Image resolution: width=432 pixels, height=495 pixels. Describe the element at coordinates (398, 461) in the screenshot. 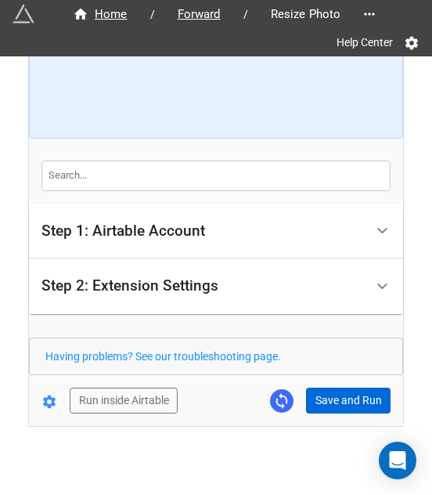

I see `div: Open Intercom Messenger` at that location.